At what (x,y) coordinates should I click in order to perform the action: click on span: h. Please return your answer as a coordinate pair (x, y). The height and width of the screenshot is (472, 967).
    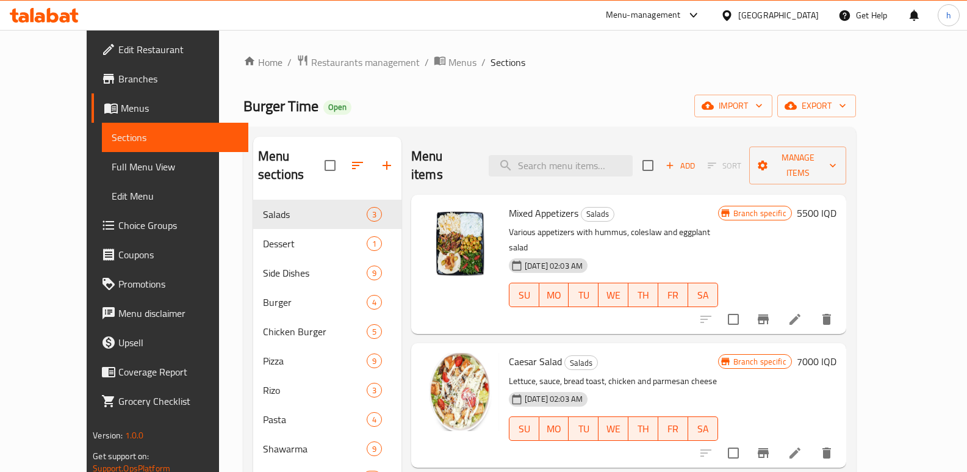
    Looking at the image, I should click on (949, 15).